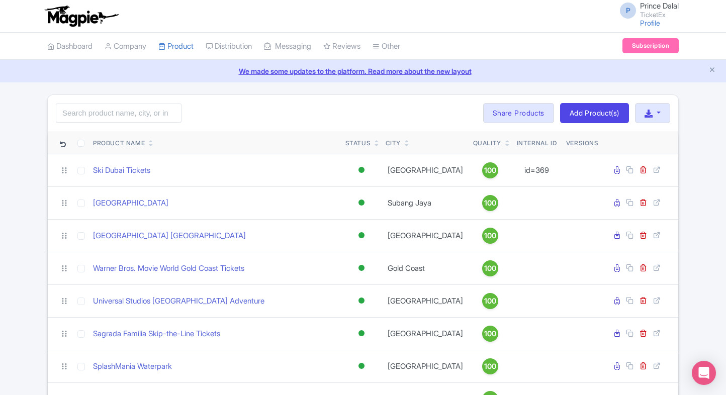  What do you see at coordinates (659, 15) in the screenshot?
I see `small: TicketEx` at bounding box center [659, 15].